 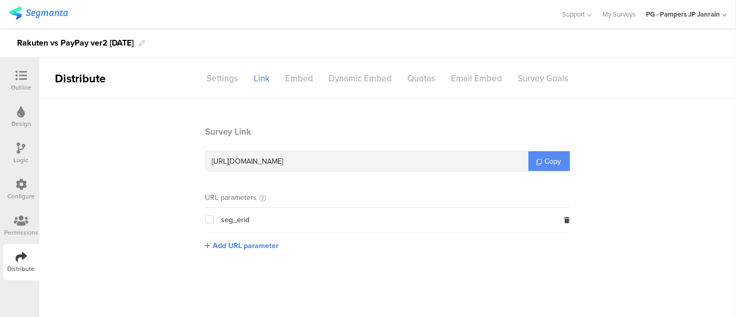 I want to click on span: Add URL parameter, so click(x=246, y=245).